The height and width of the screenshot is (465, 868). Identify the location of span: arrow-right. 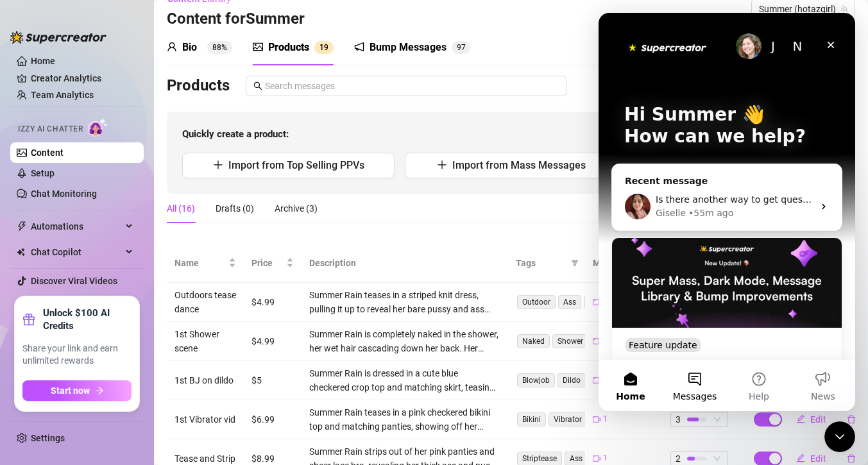
(100, 391).